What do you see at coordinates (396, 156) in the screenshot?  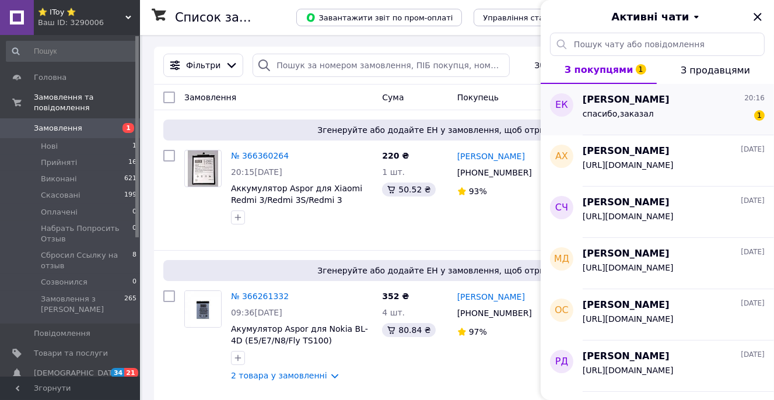 I see `span: 220 ₴` at bounding box center [396, 156].